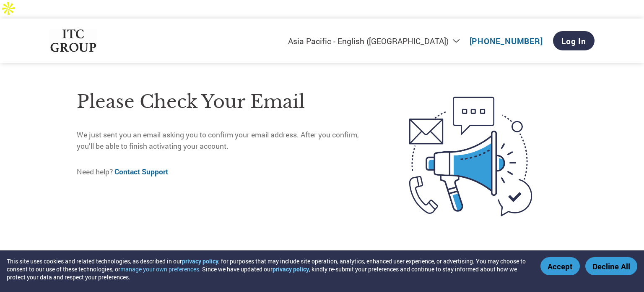 The image size is (644, 292). I want to click on a: Contact Support, so click(141, 171).